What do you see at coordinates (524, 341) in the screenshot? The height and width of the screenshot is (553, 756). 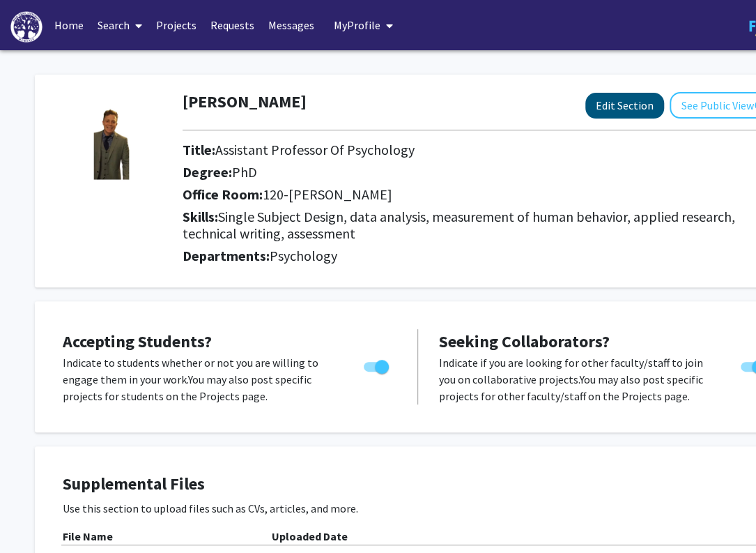 I see `span: Seeking Collaborators?` at bounding box center [524, 341].